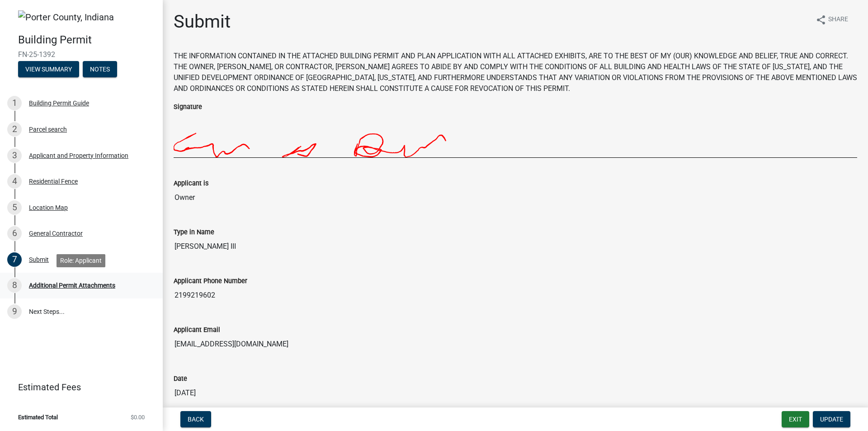  I want to click on div: General Contractor, so click(56, 233).